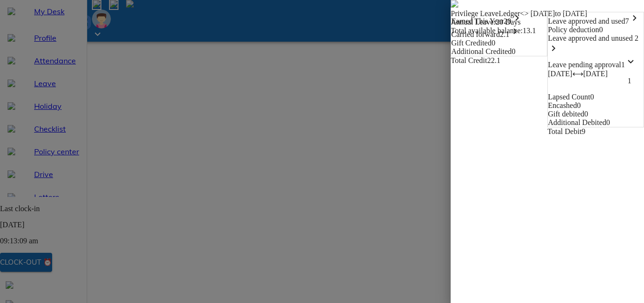  Describe the element at coordinates (635, 38) in the screenshot. I see `span: 2` at that location.